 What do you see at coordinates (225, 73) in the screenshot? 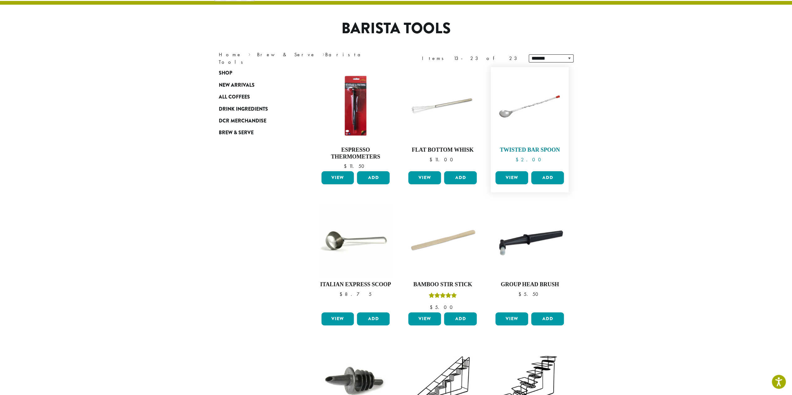
I see `span: Shop` at bounding box center [225, 73].